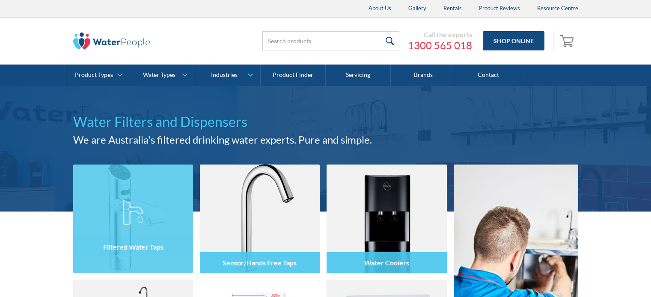 This screenshot has width=651, height=297. I want to click on h4: Sensor/Hands Free Taps, so click(259, 263).